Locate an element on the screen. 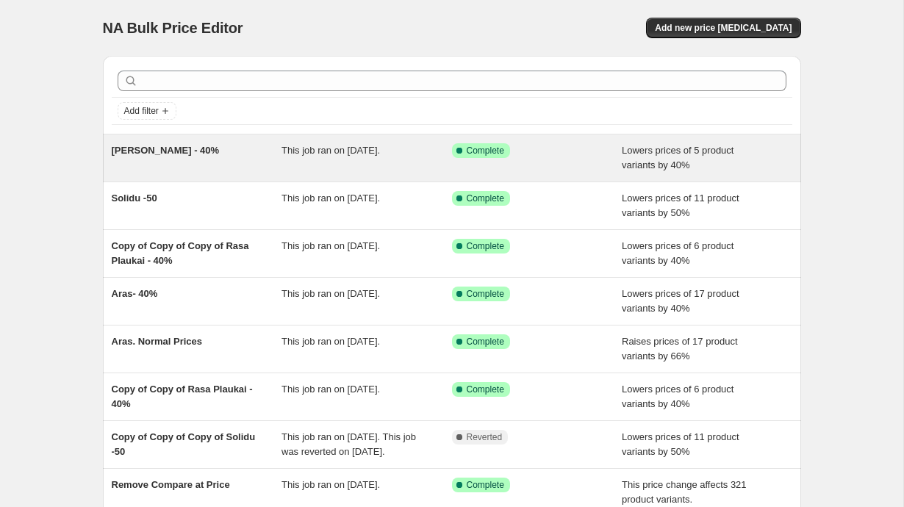 This screenshot has width=904, height=507. span: Copy of Copy of Rasa Plaukai - 40% is located at coordinates (182, 396).